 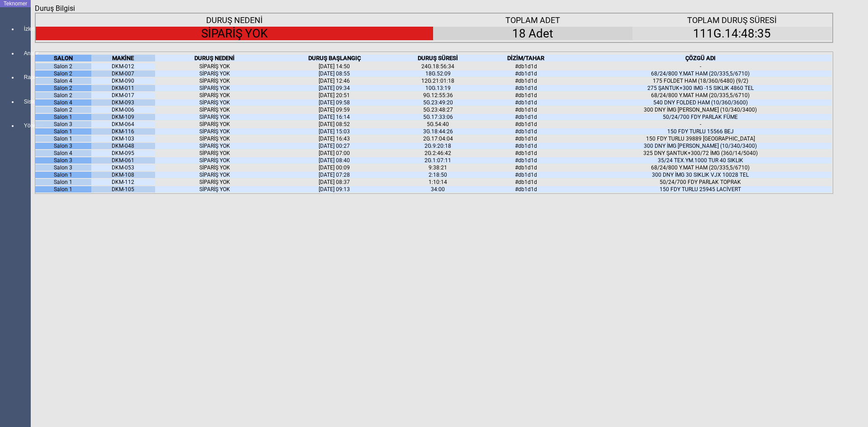 What do you see at coordinates (123, 132) in the screenshot?
I see `div: DKM-116` at bounding box center [123, 132].